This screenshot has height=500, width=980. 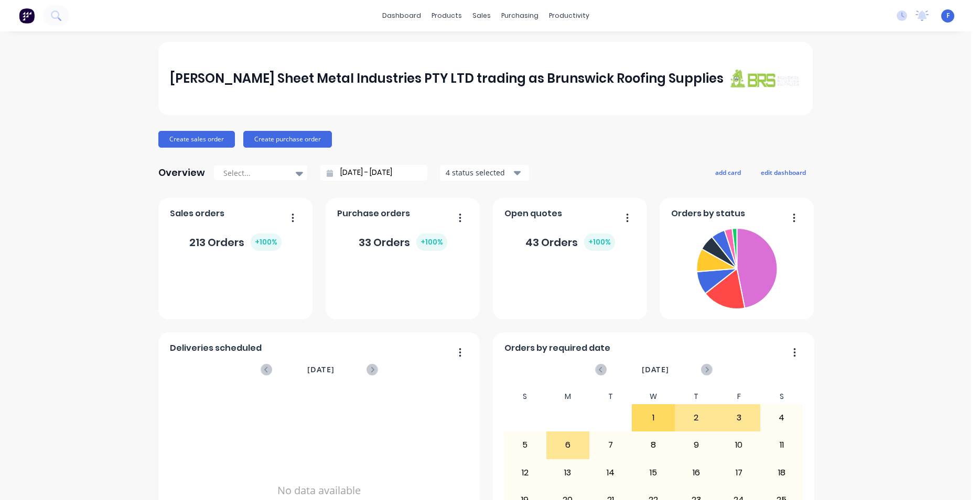 I want to click on div: 17, so click(x=739, y=473).